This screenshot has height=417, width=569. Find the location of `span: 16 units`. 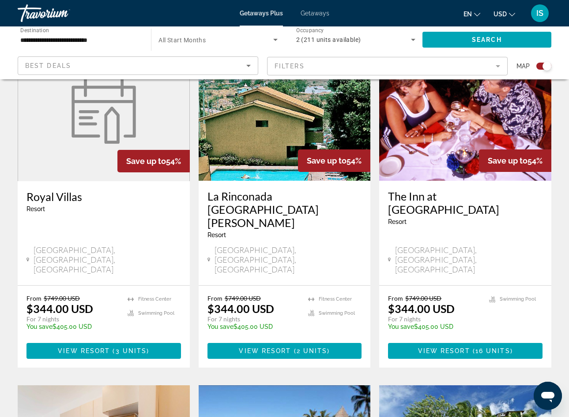

span: 16 units is located at coordinates (492, 351).